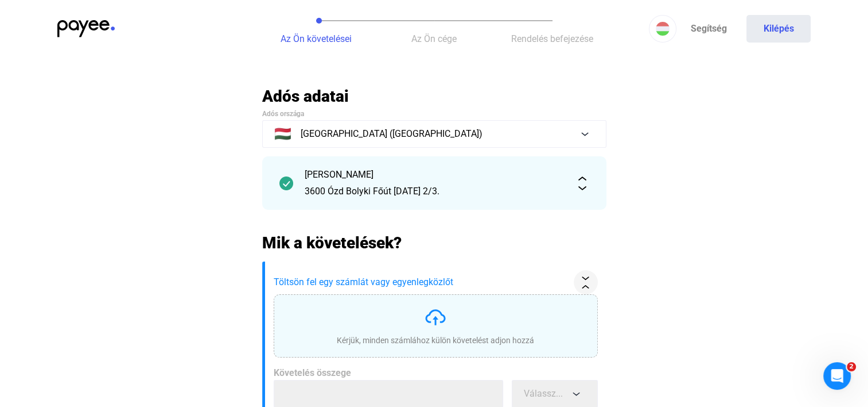 This screenshot has height=407, width=868. What do you see at coordinates (663, 29) in the screenshot?
I see `button: HU` at bounding box center [663, 29].